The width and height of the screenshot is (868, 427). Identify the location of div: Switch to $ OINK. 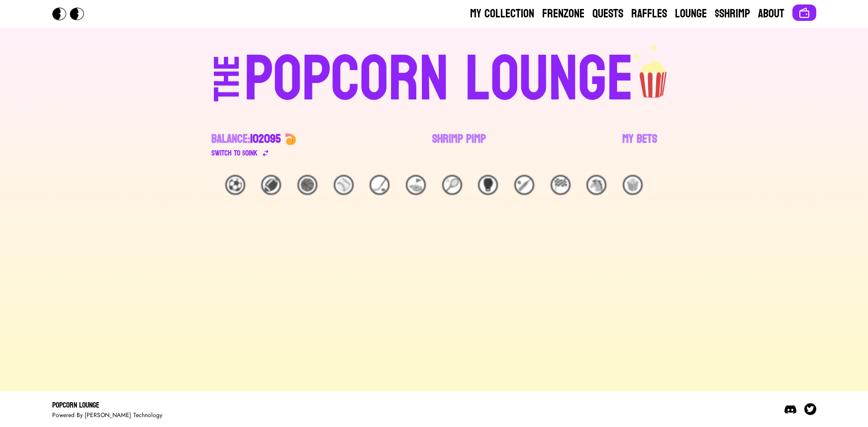
(235, 153).